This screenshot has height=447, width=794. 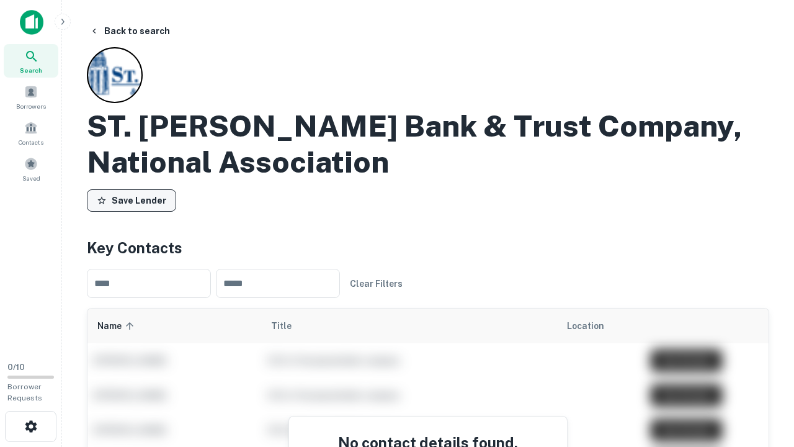 I want to click on button: Save Lender, so click(x=132, y=200).